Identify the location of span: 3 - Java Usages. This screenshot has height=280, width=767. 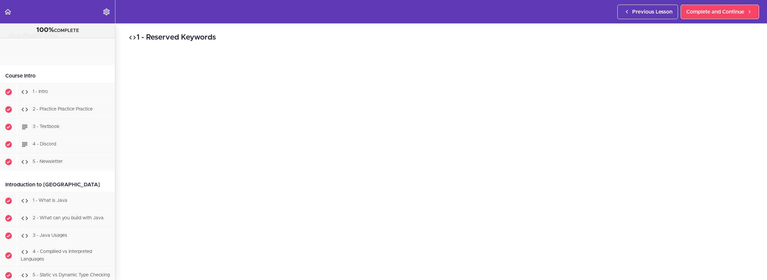
(50, 235).